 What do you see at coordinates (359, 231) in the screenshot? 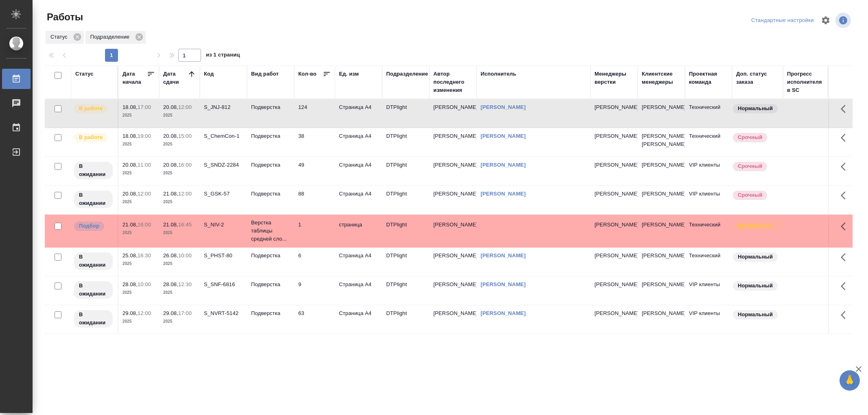
I see `td: страница` at bounding box center [359, 231].